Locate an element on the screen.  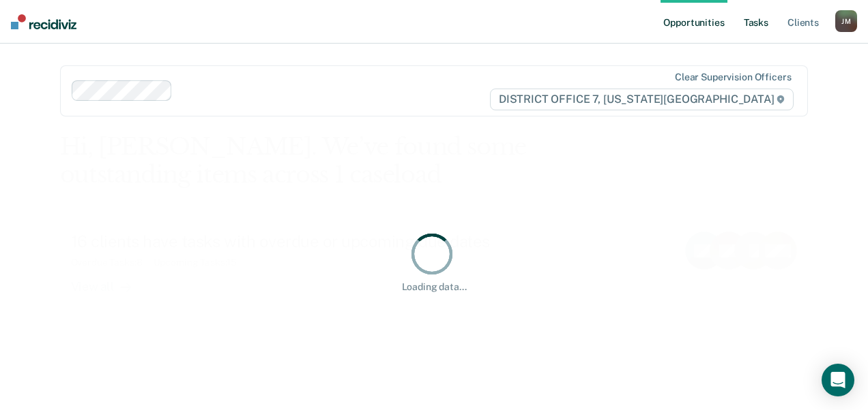
div: Open Intercom Messenger is located at coordinates (837, 380).